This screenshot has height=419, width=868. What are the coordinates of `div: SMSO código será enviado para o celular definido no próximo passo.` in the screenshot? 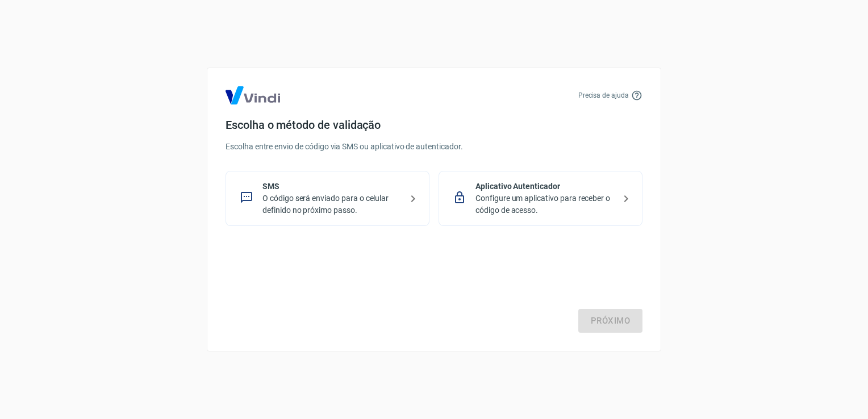 It's located at (327, 198).